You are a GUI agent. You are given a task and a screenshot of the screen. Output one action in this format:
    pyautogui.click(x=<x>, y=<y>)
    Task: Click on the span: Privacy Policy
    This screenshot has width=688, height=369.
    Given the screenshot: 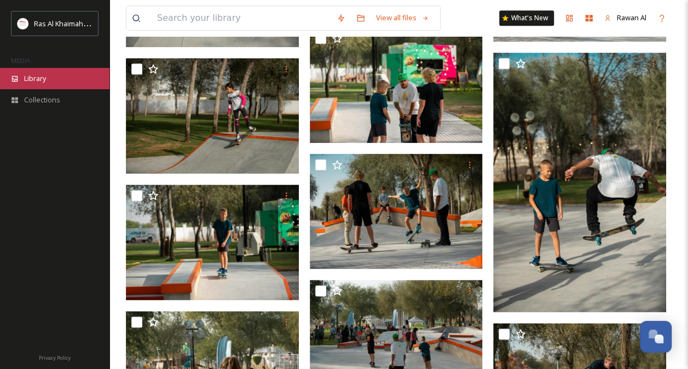 What is the action you would take?
    pyautogui.click(x=55, y=357)
    